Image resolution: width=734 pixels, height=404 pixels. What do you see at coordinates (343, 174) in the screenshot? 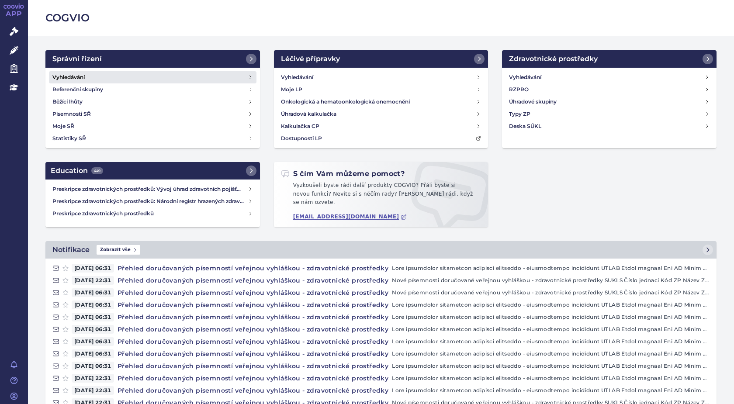
I see `h2: S čím Vám můžeme pomoct?` at bounding box center [343, 174].